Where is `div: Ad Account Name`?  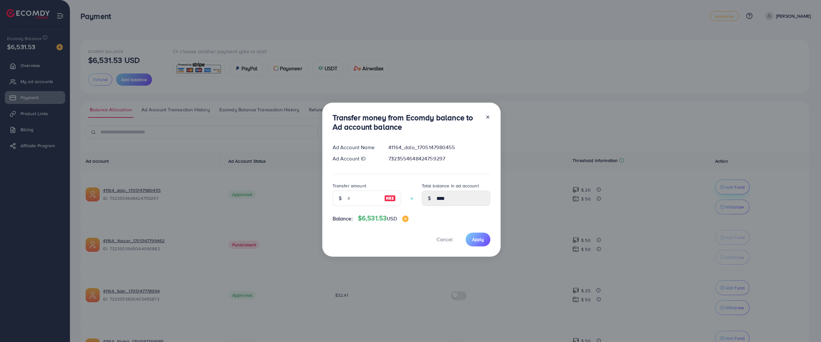 div: Ad Account Name is located at coordinates (355, 147).